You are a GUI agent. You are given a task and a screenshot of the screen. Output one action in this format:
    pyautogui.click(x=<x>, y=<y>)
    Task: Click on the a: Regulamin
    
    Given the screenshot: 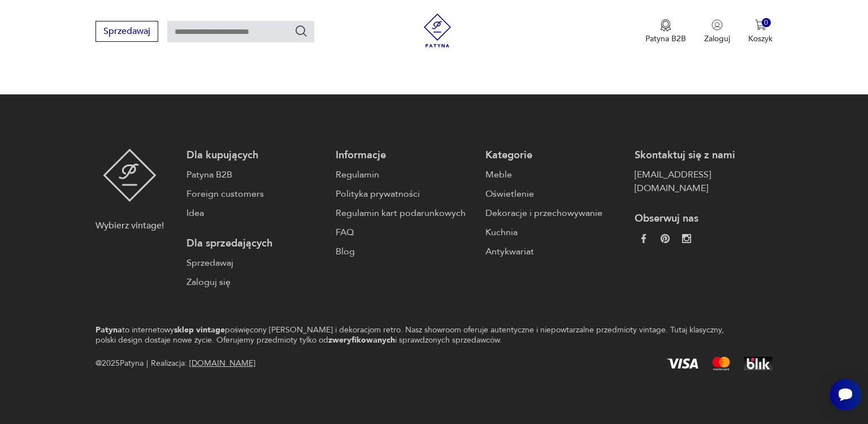 What is the action you would take?
    pyautogui.click(x=405, y=175)
    